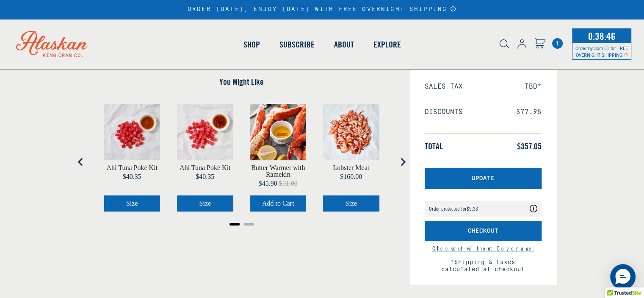  What do you see at coordinates (351, 168) in the screenshot?
I see `a: View Lobster Meat` at bounding box center [351, 168].